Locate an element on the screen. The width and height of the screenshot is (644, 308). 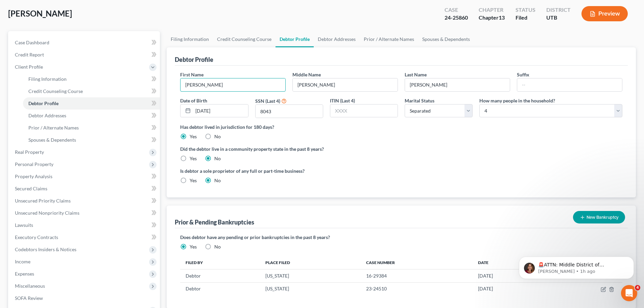
label: SSN (Last 4) is located at coordinates (268, 101).